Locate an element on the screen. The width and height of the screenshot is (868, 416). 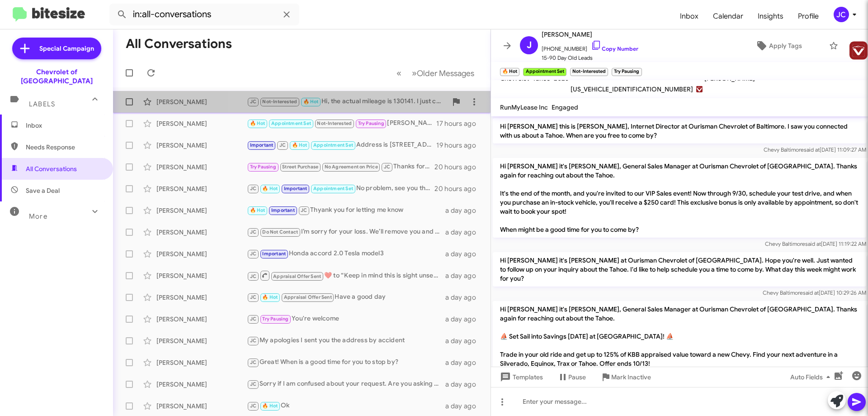
span: Engaged is located at coordinates (565, 107).